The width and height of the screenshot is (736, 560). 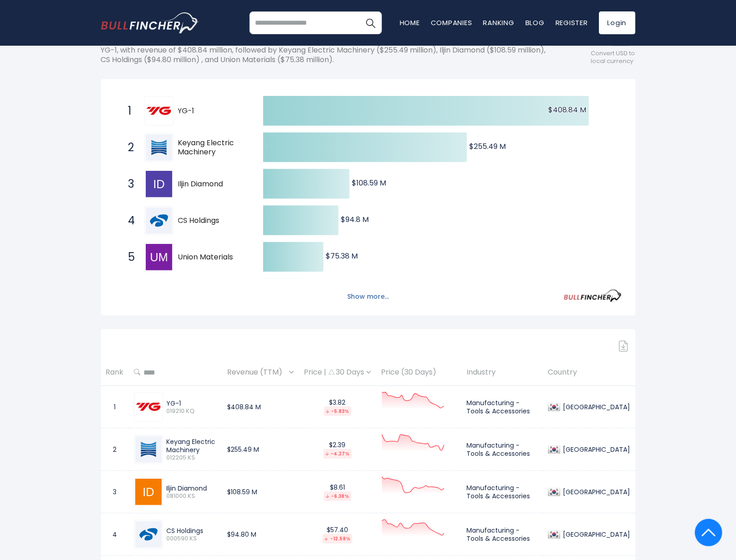 What do you see at coordinates (159, 257) in the screenshot?
I see `img: Union Materials` at bounding box center [159, 257].